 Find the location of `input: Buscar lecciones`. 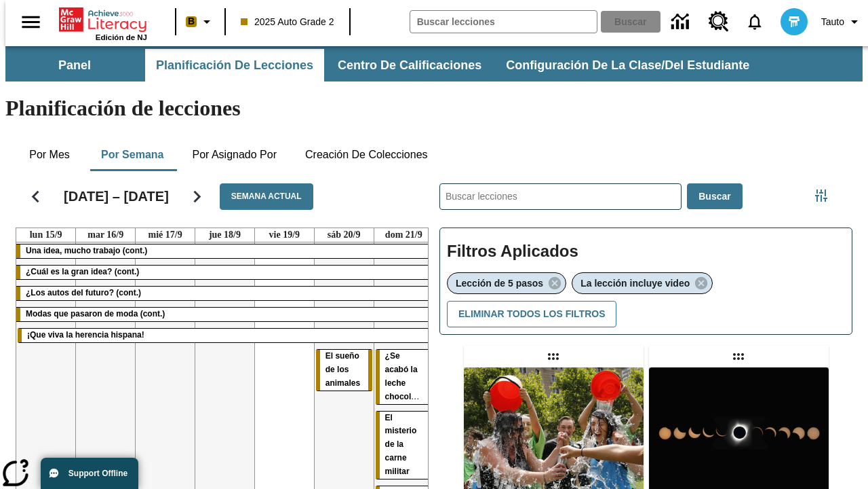

input: Buscar lecciones is located at coordinates (560, 196).